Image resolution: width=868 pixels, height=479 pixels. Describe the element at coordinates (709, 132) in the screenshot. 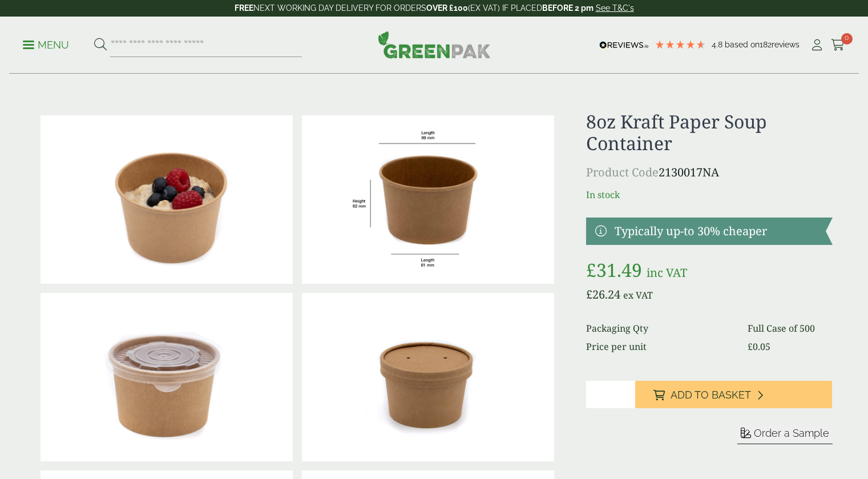

I see `h1: 8oz Kraft Paper Soup Container` at that location.